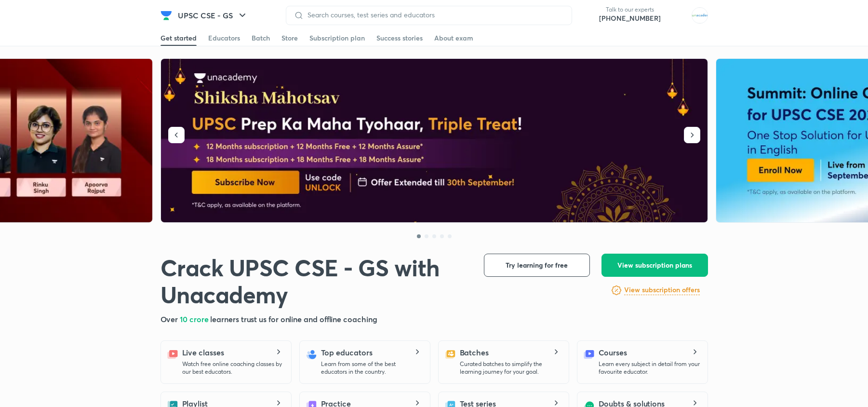  I want to click on a: About exam, so click(454, 38).